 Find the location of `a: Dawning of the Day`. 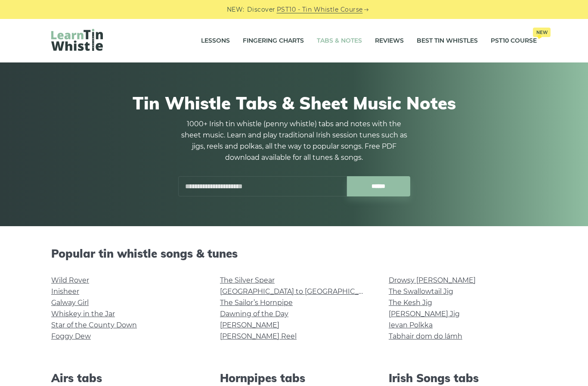

a: Dawning of the Day is located at coordinates (254, 314).